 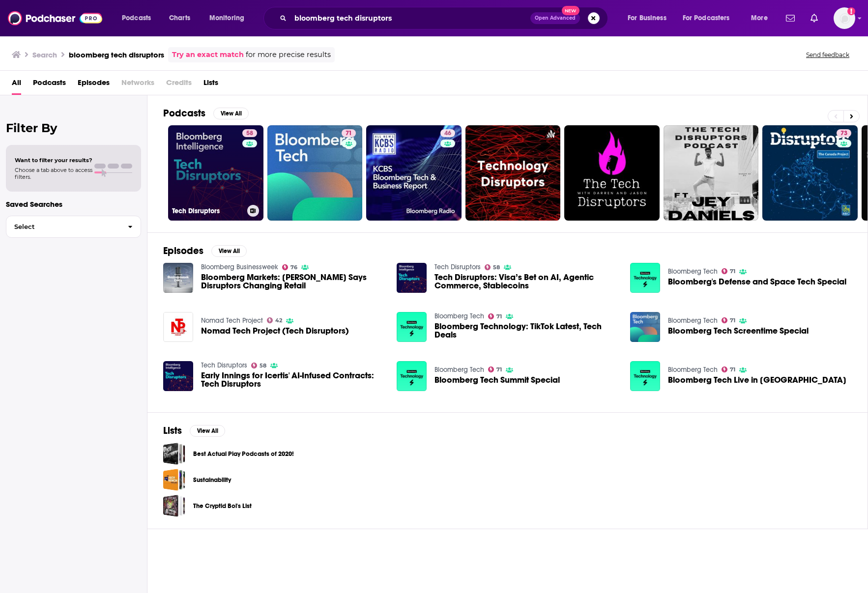 What do you see at coordinates (211, 85) in the screenshot?
I see `span: Lists` at bounding box center [211, 85].